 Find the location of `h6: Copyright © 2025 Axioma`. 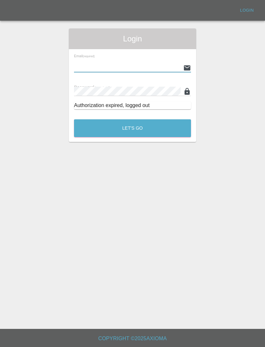

h6: Copyright © 2025 Axioma is located at coordinates (133, 339).